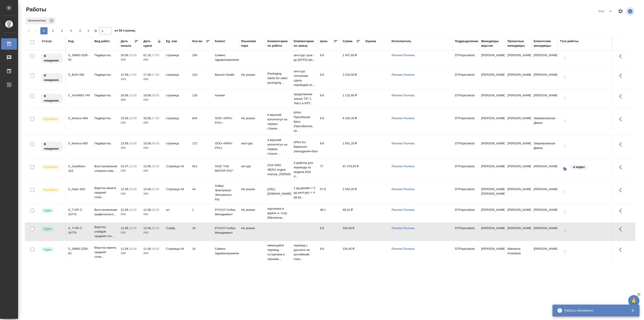 This screenshot has width=644, height=320. I want to click on p: GS4 4WD-4B20J engine manual_2050526.p..., so click(278, 170).